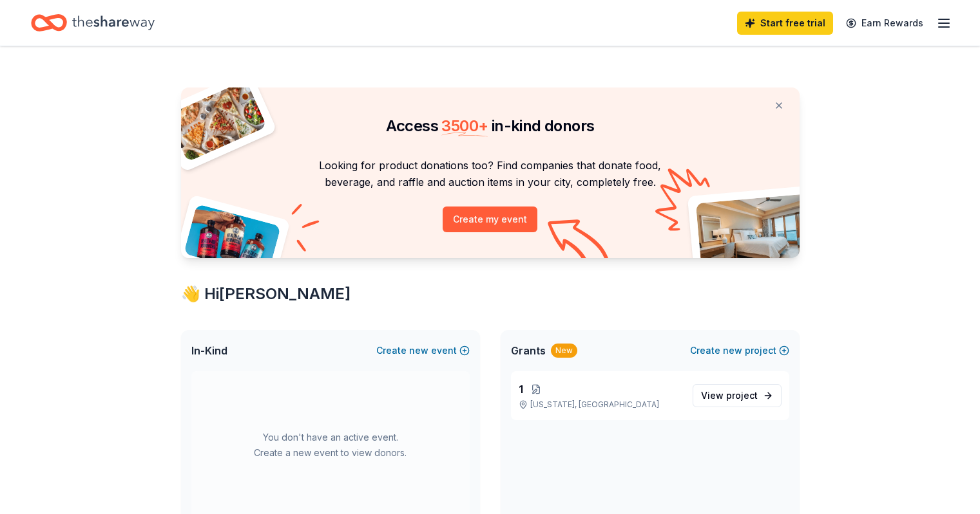  What do you see at coordinates (740, 351) in the screenshot?
I see `button: Createnewproject` at bounding box center [740, 351].